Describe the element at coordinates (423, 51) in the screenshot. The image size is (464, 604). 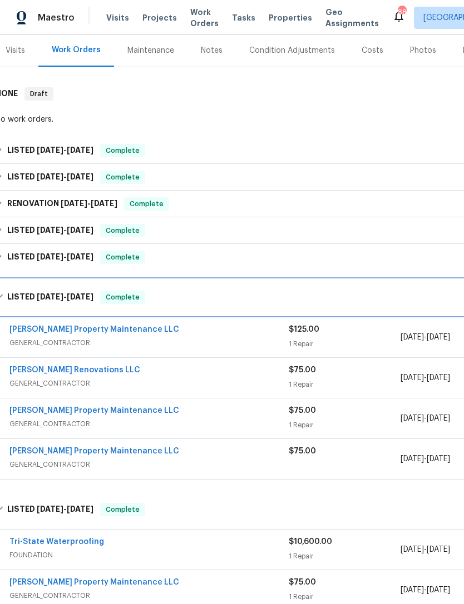
I see `div: Photos` at that location.